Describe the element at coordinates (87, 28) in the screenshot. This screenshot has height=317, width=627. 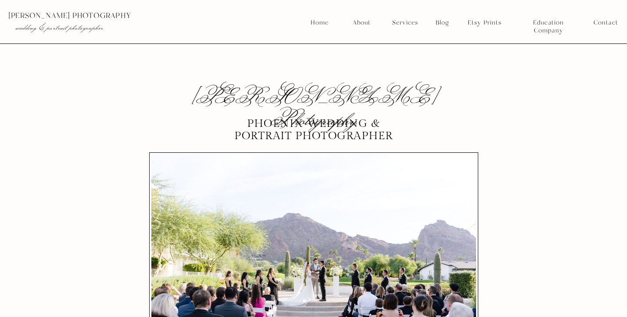
I see `p: wedding & portrait photographer` at that location.